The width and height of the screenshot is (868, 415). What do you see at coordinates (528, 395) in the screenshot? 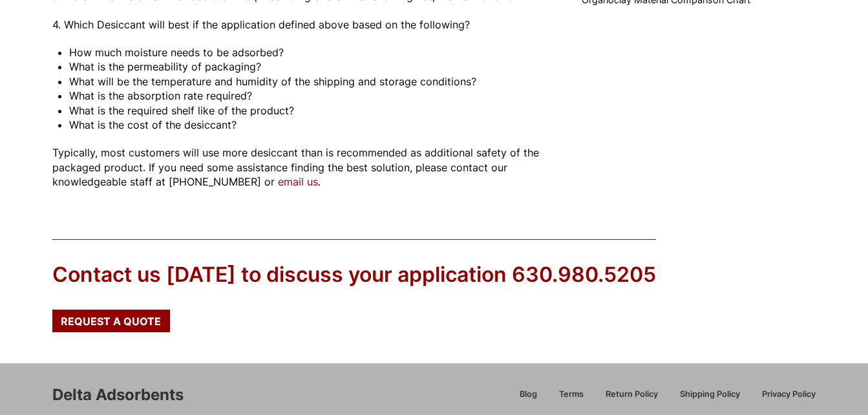
I see `span: Blog` at bounding box center [528, 395].